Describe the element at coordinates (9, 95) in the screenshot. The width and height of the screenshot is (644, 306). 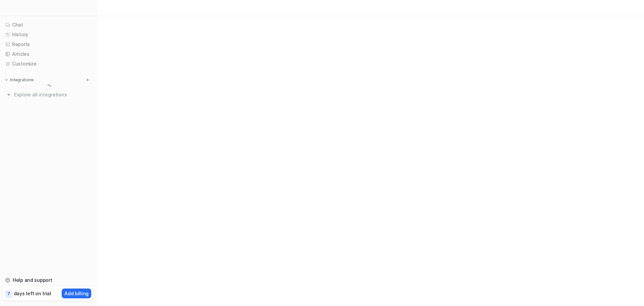
I see `img: explore all integrations` at that location.